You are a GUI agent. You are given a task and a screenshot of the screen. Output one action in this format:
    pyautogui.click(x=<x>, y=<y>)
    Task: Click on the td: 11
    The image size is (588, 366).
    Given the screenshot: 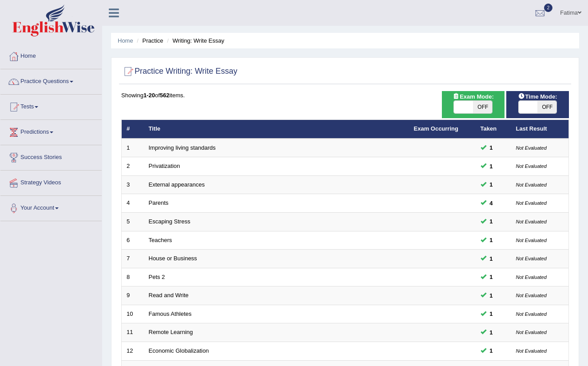 What is the action you would take?
    pyautogui.click(x=133, y=333)
    